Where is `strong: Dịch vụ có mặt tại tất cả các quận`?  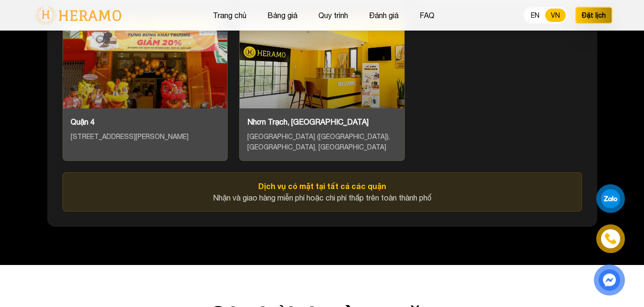 strong: Dịch vụ có mặt tại tất cả các quận is located at coordinates (322, 186).